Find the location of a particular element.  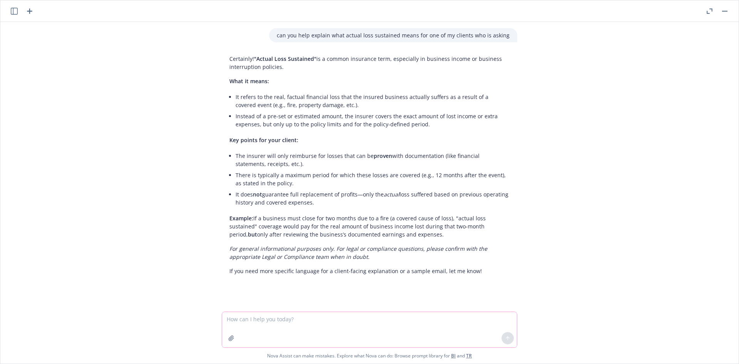

span: What it means: is located at coordinates (249, 81).